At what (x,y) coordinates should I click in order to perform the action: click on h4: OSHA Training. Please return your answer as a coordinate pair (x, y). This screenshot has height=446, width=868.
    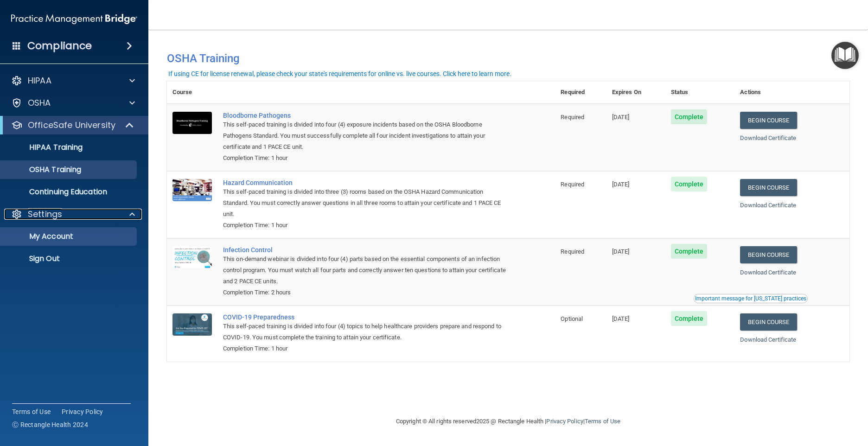
    Looking at the image, I should click on (508, 58).